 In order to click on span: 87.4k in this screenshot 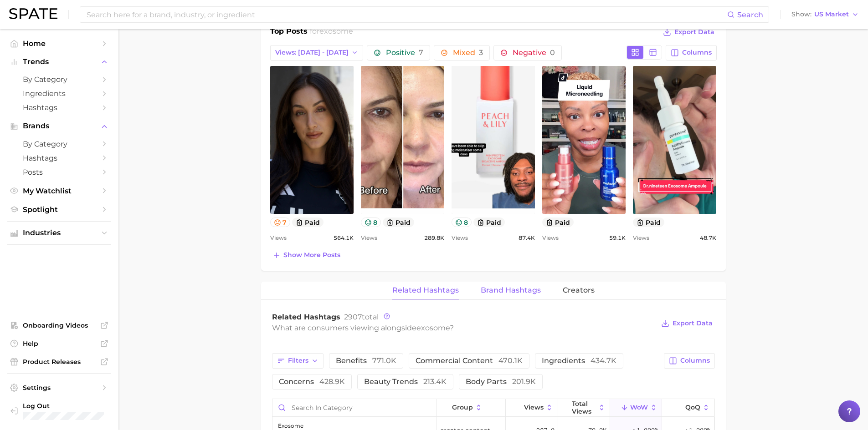, I will do `click(527, 238)`.